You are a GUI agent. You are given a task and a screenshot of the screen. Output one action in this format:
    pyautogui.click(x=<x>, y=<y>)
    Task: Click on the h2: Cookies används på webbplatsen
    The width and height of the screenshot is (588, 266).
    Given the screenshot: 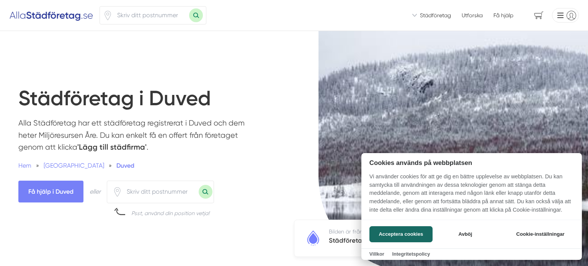 What is the action you would take?
    pyautogui.click(x=471, y=163)
    